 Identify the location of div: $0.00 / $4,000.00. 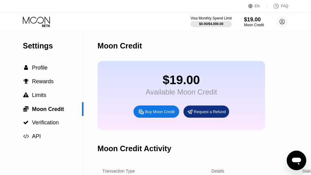
(211, 24).